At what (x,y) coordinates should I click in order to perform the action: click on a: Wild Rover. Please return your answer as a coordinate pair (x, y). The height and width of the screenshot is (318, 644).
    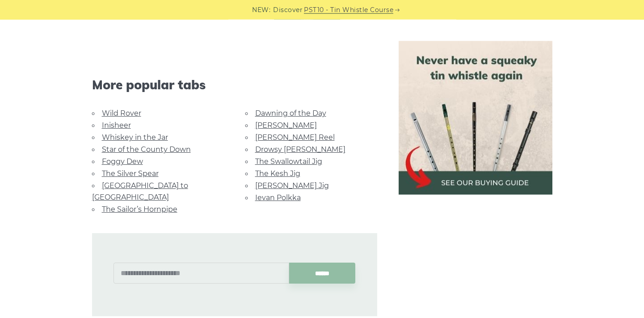
    Looking at the image, I should click on (122, 113).